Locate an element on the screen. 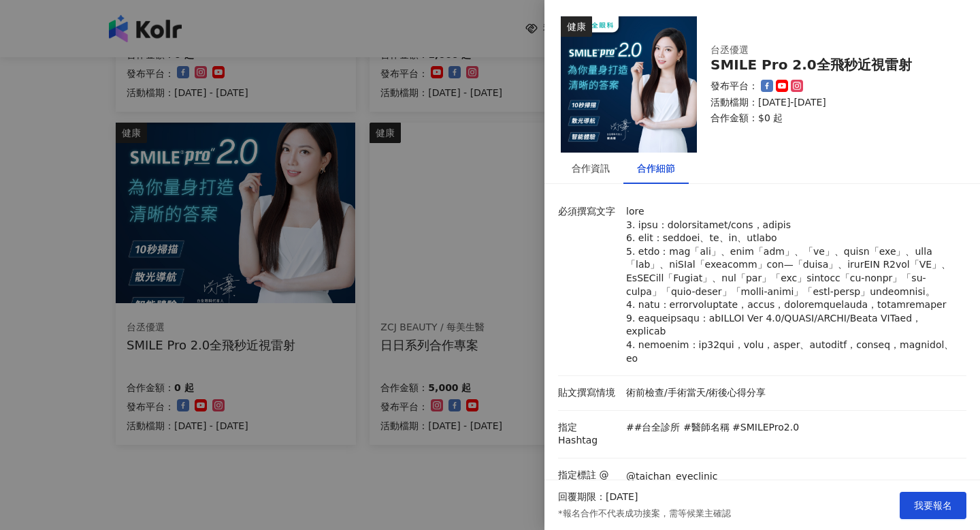 This screenshot has width=980, height=530. div: 合作資訊 is located at coordinates (591, 168).